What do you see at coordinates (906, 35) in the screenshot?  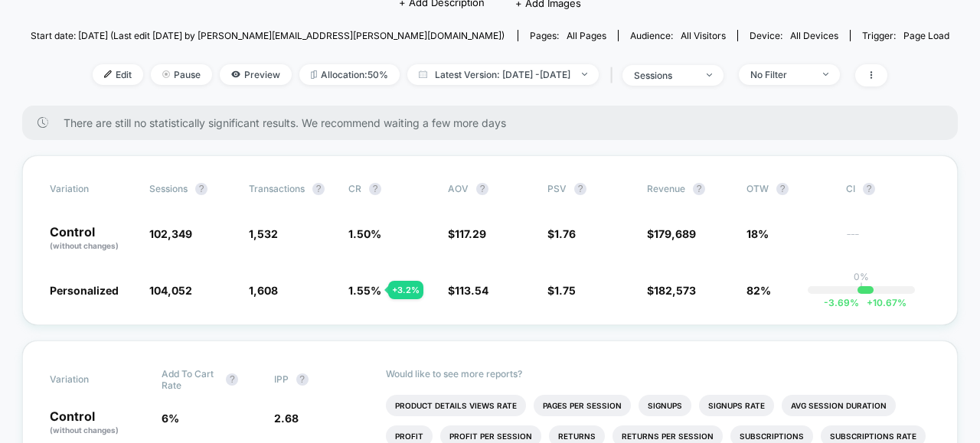 I see `div: Trigger:` at bounding box center [906, 35].